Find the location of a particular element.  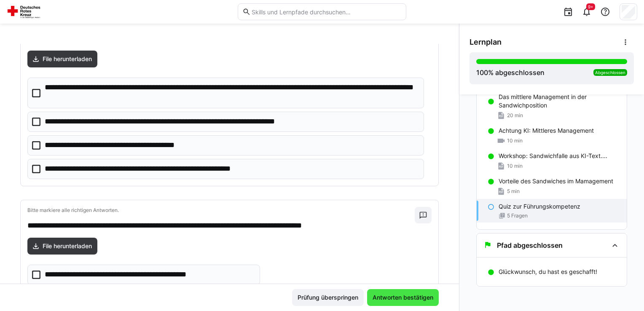

p: Quiz zur Führungskompetenz is located at coordinates (540, 206).